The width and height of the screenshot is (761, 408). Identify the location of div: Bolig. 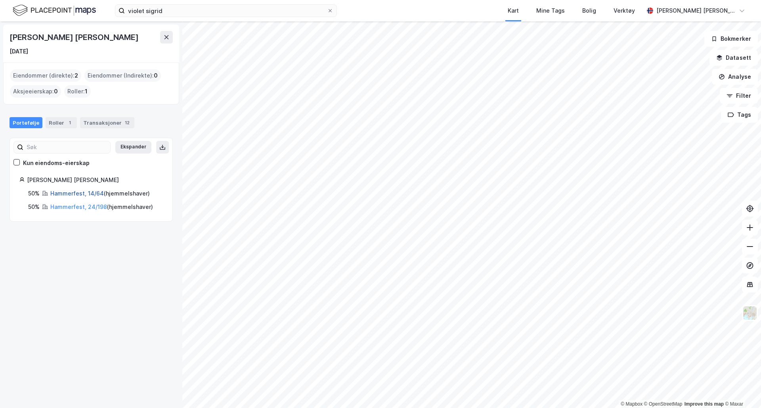
(589, 11).